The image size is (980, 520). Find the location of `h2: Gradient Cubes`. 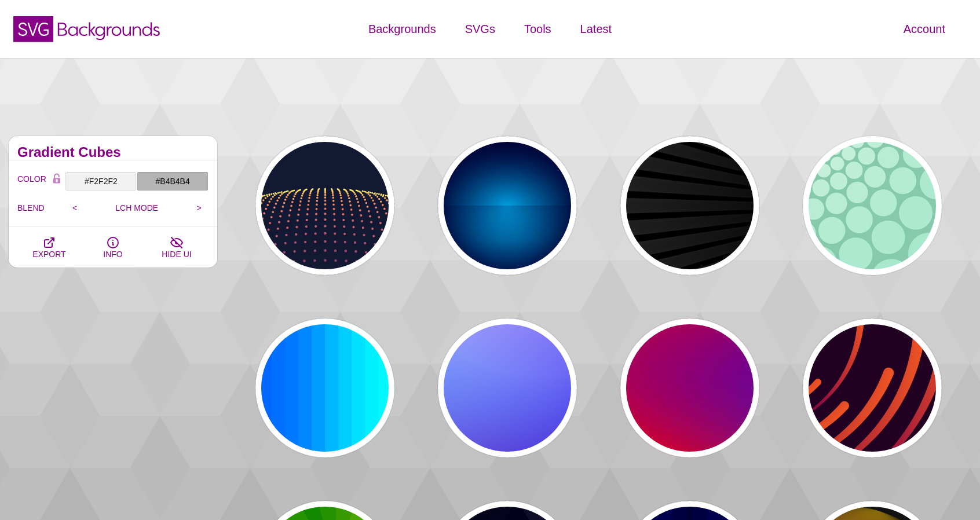

h2: Gradient Cubes is located at coordinates (113, 152).